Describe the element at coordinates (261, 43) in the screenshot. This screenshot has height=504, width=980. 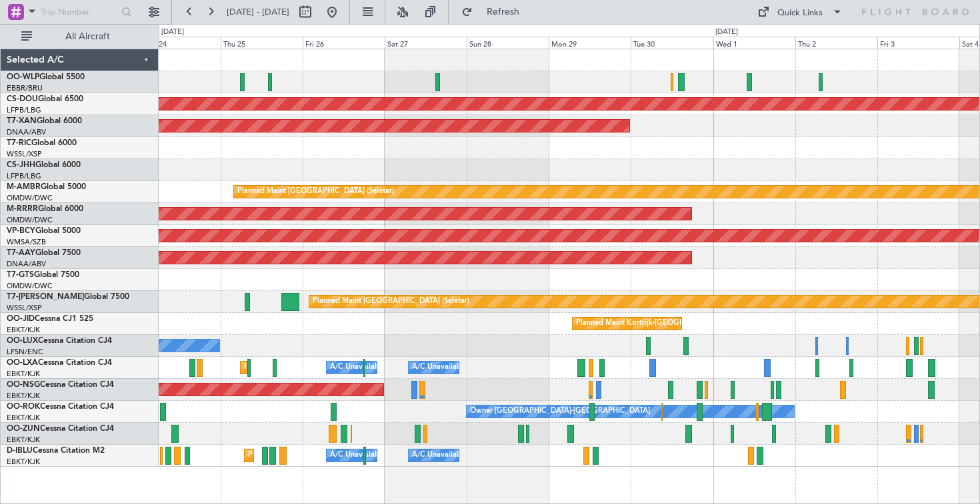
I see `div: Thu 25` at that location.